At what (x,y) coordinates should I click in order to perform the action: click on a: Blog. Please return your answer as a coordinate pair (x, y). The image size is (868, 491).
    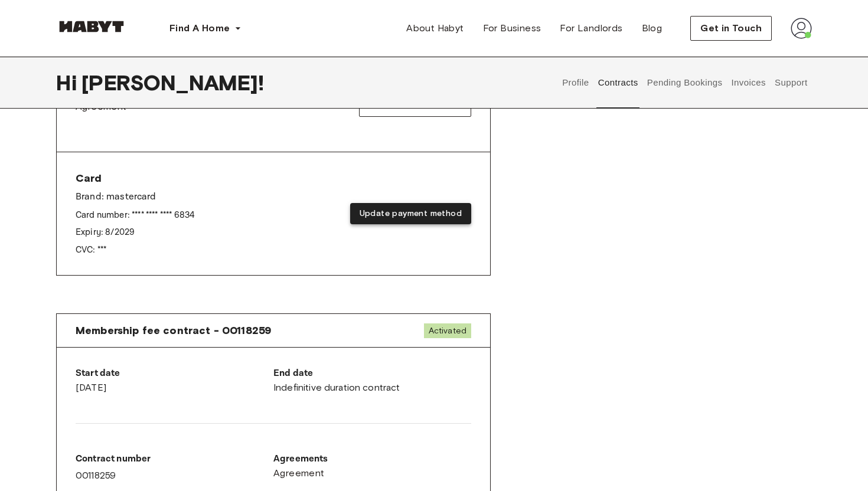
    Looking at the image, I should click on (652, 28).